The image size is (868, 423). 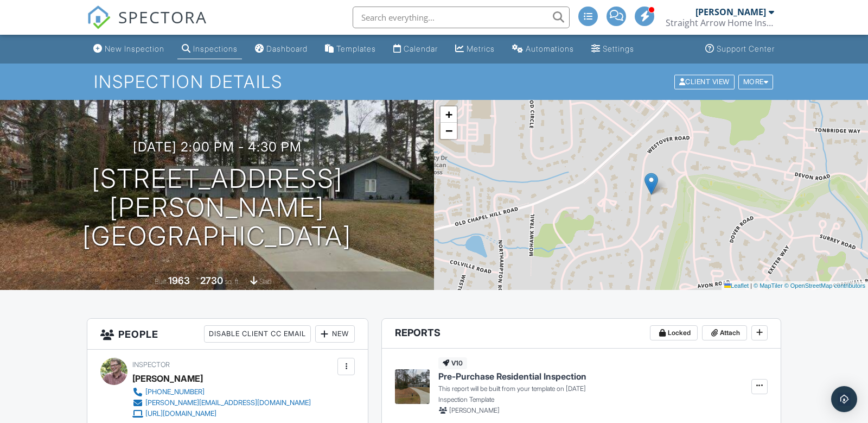 What do you see at coordinates (845, 400) in the screenshot?
I see `div: Open Intercom Messenger` at bounding box center [845, 400].